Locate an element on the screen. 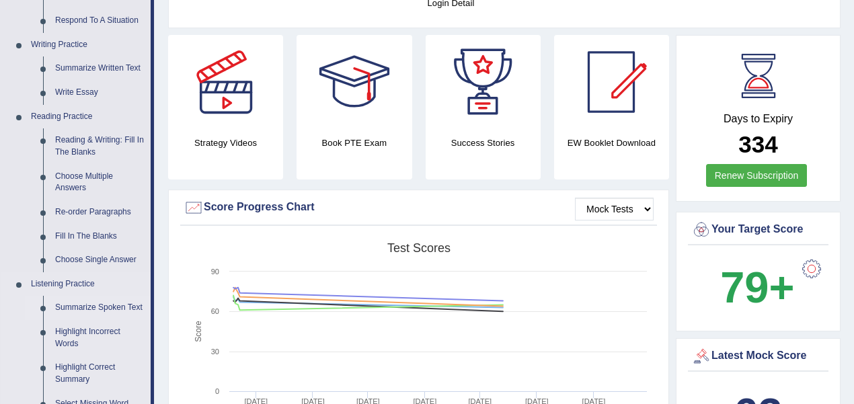 The image size is (854, 404). text: 90 is located at coordinates (215, 272).